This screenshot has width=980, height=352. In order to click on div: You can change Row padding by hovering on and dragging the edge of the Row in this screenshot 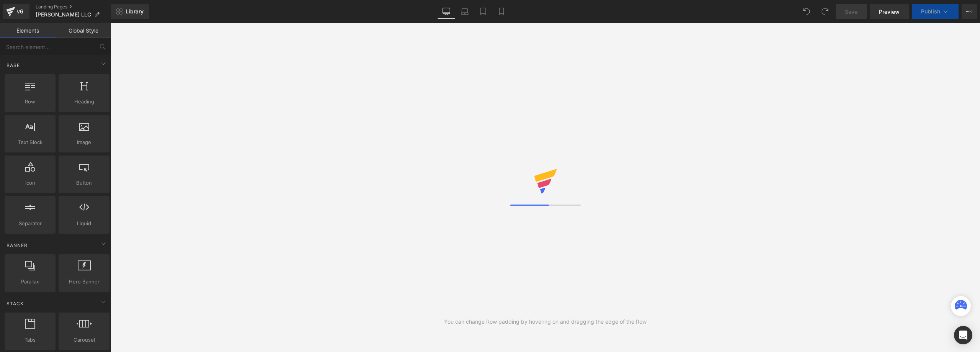, I will do `click(545, 322)`.